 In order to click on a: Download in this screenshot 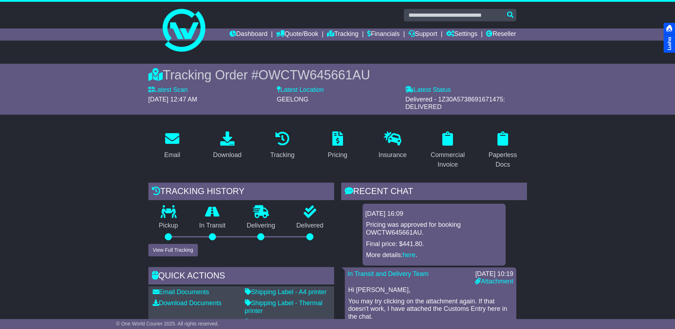, I will do `click(228, 146)`.